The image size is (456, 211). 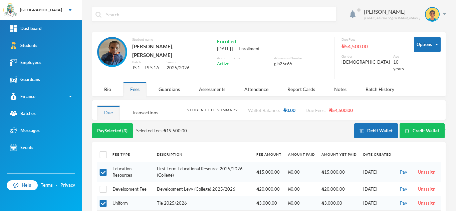 I want to click on img: logo, so click(x=10, y=10).